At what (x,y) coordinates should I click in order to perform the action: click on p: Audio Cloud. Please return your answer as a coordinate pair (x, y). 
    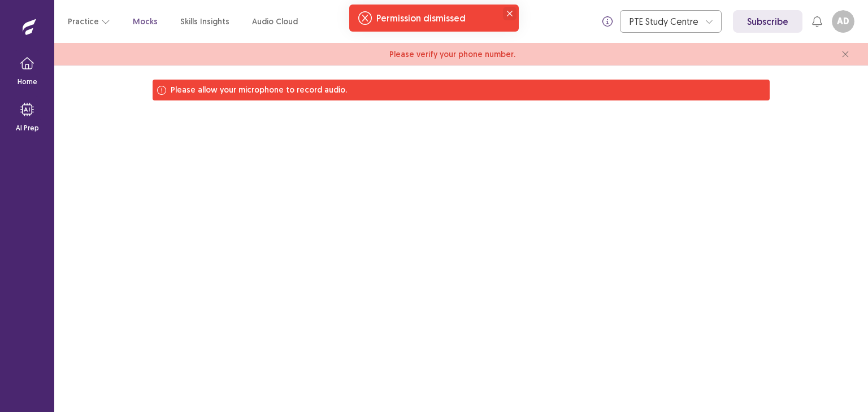
    Looking at the image, I should click on (275, 22).